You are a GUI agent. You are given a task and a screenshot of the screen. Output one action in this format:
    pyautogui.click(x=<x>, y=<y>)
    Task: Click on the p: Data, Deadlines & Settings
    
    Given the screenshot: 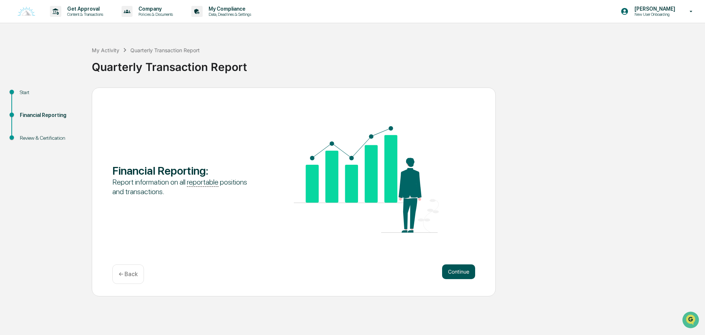 What is the action you would take?
    pyautogui.click(x=229, y=14)
    